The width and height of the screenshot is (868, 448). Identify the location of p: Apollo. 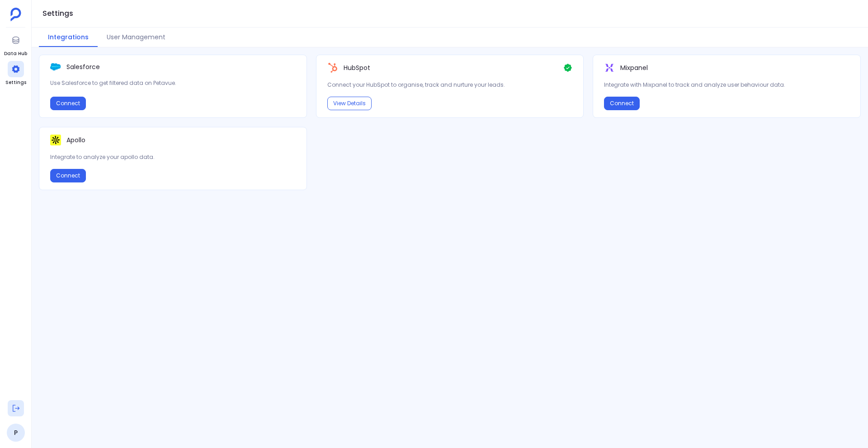
(76, 140).